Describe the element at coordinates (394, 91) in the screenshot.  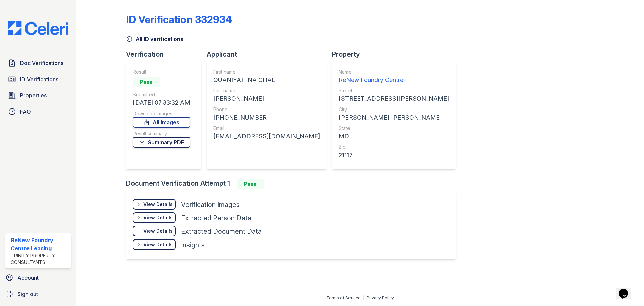
I see `div: Street` at that location.